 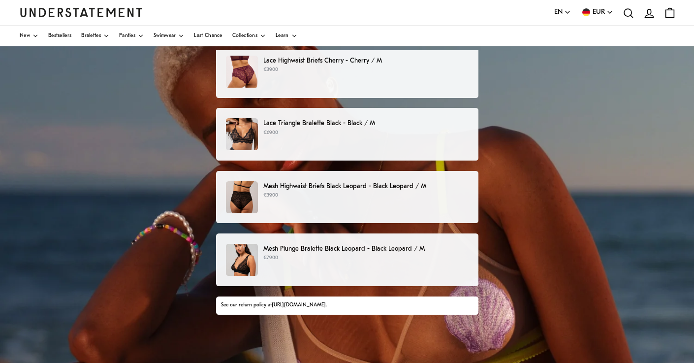 I want to click on a: Panties, so click(x=131, y=36).